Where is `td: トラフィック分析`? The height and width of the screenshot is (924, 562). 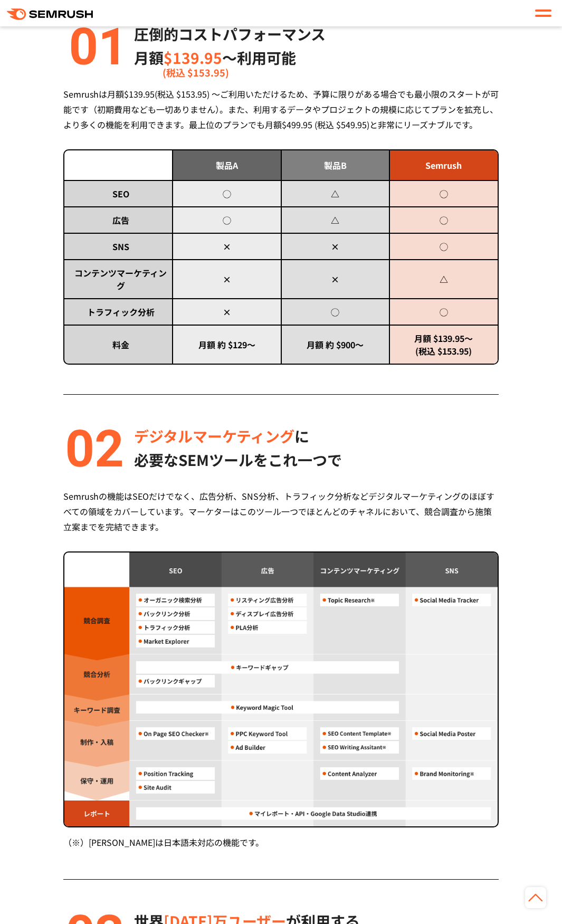
td: トラフィック分析 is located at coordinates (118, 312).